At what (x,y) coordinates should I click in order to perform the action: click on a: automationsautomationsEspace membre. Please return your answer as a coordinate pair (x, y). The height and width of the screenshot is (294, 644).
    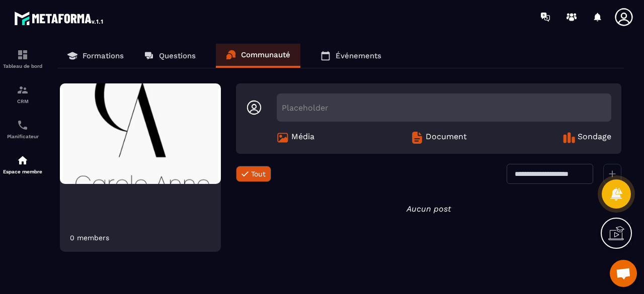
    Looking at the image, I should click on (23, 164).